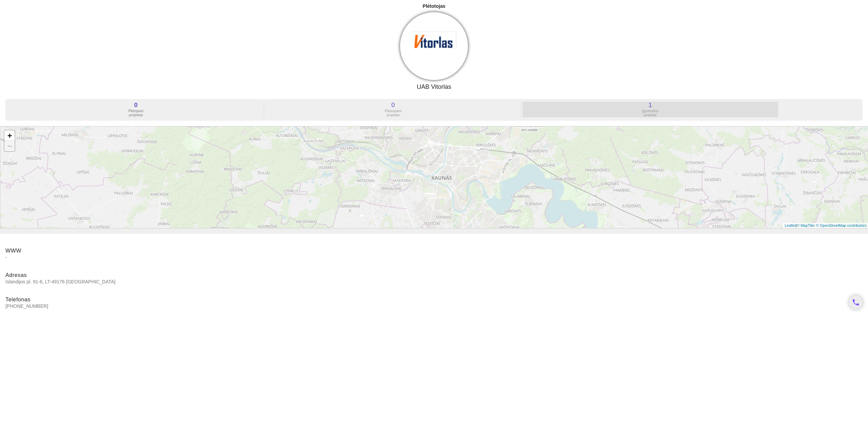 The image size is (868, 440). I want to click on a: © OpenStreetMap contributors, so click(841, 226).